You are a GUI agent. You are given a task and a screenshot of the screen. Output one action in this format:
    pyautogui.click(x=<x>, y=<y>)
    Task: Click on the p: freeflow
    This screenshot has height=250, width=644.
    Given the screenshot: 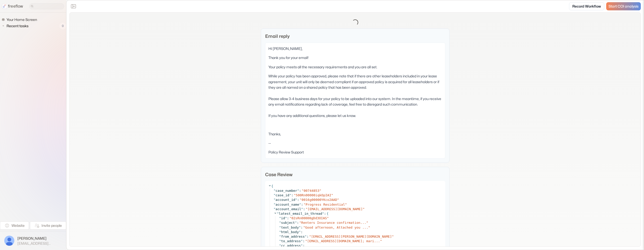 What is the action you would take?
    pyautogui.click(x=16, y=6)
    